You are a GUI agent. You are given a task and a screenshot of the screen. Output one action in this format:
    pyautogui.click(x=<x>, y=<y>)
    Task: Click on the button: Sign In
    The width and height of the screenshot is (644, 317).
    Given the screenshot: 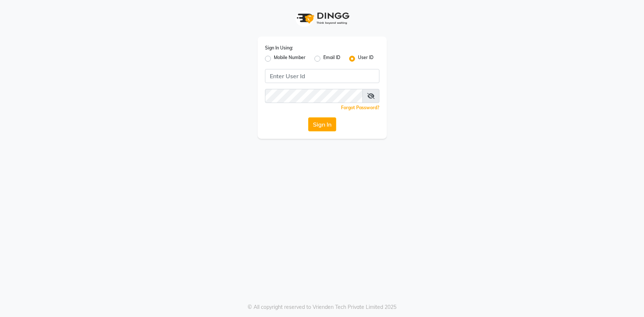 What is the action you would take?
    pyautogui.click(x=322, y=124)
    